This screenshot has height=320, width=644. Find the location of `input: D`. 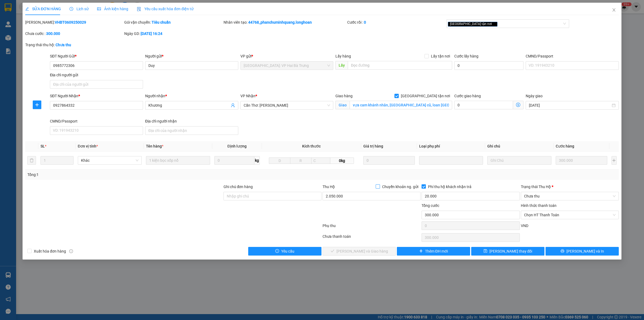

input: D is located at coordinates (280, 161).